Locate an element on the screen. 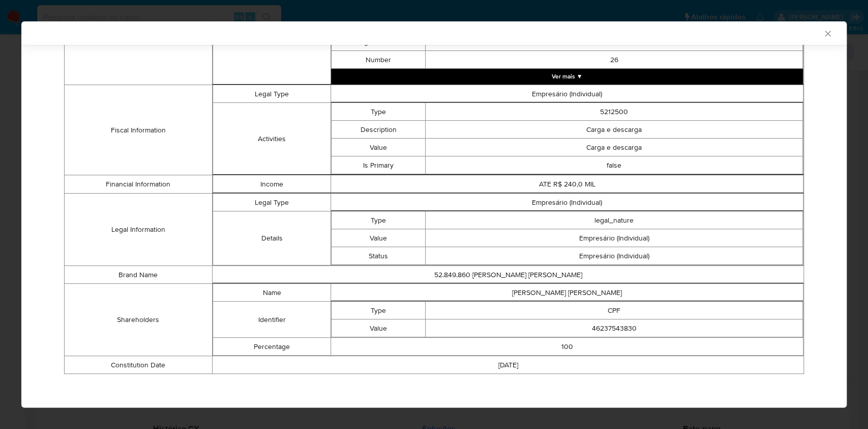 This screenshot has height=429, width=868. td: 100 is located at coordinates (567, 346).